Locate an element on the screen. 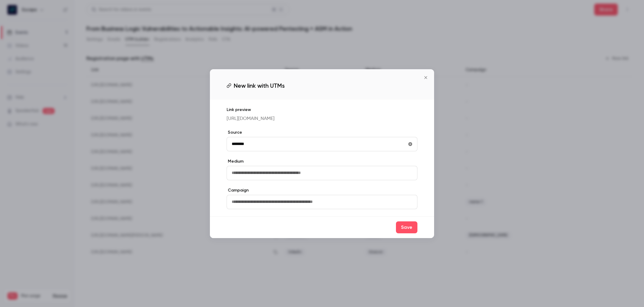 The image size is (644, 307). span: New link with UTMs is located at coordinates (259, 86).